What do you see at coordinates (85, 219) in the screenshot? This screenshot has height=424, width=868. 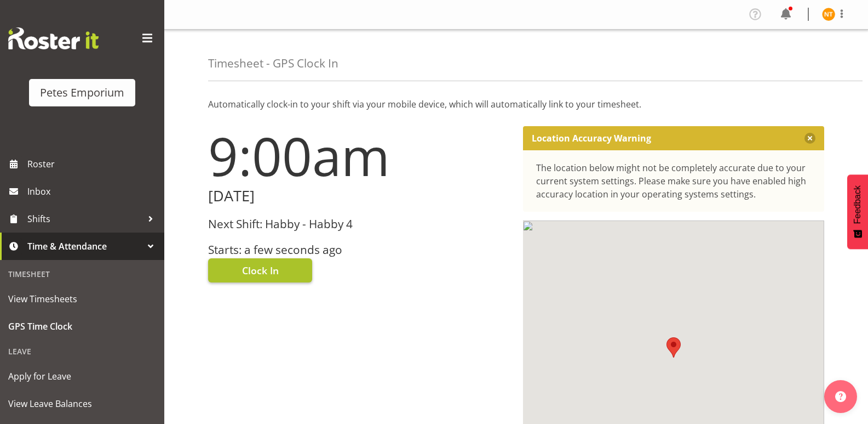 I see `span: Shifts` at bounding box center [85, 219].